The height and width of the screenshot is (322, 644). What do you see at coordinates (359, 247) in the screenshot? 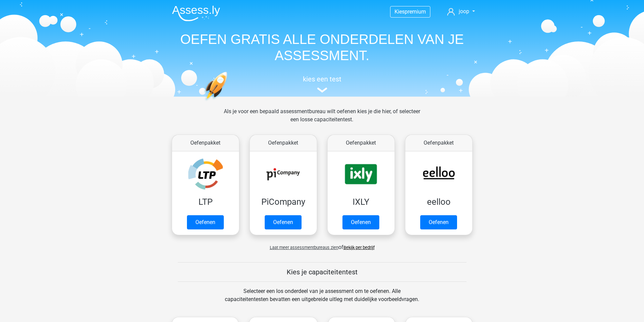
I see `a: Bekijk per bedrijf` at bounding box center [359, 247].